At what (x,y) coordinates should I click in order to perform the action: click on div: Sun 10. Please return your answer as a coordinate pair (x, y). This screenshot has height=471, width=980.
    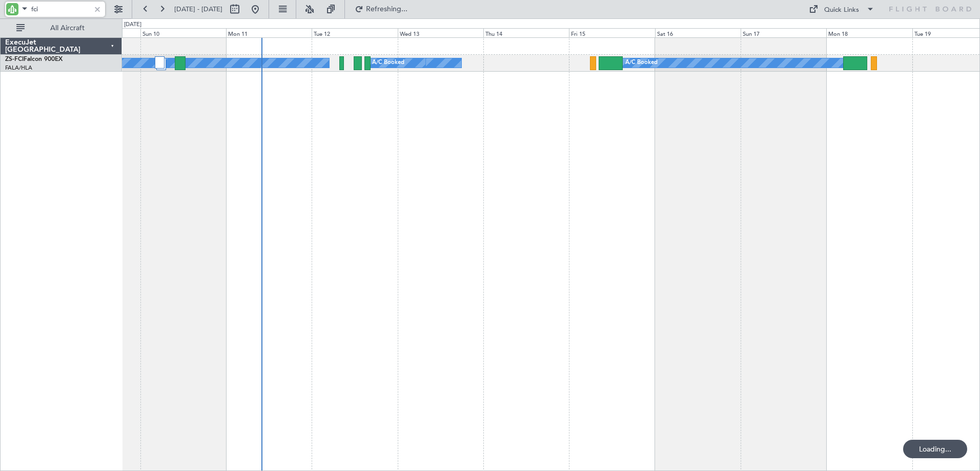
    Looking at the image, I should click on (183, 33).